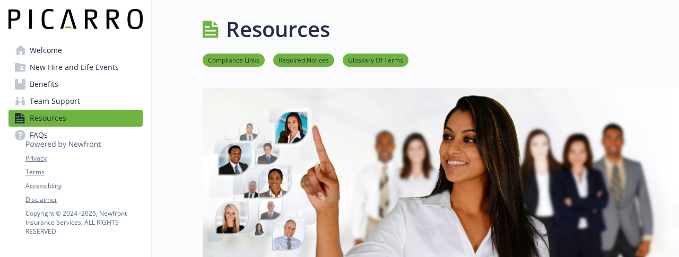 The height and width of the screenshot is (257, 679). I want to click on a: Compliance Links, so click(233, 59).